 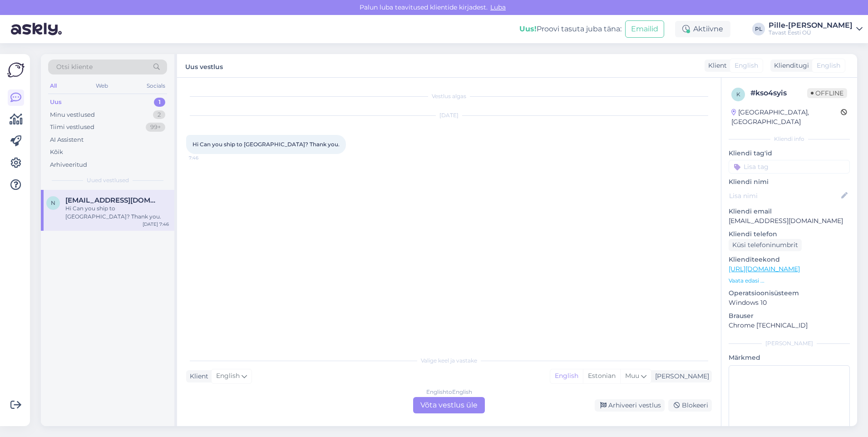 What do you see at coordinates (449, 405) in the screenshot?
I see `div: Võta vestlus üle` at bounding box center [449, 405].